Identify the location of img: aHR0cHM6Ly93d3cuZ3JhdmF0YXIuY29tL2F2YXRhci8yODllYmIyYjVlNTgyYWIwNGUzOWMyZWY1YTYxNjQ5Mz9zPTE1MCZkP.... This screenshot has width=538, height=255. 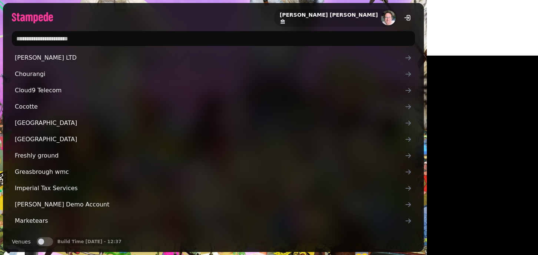
(388, 18).